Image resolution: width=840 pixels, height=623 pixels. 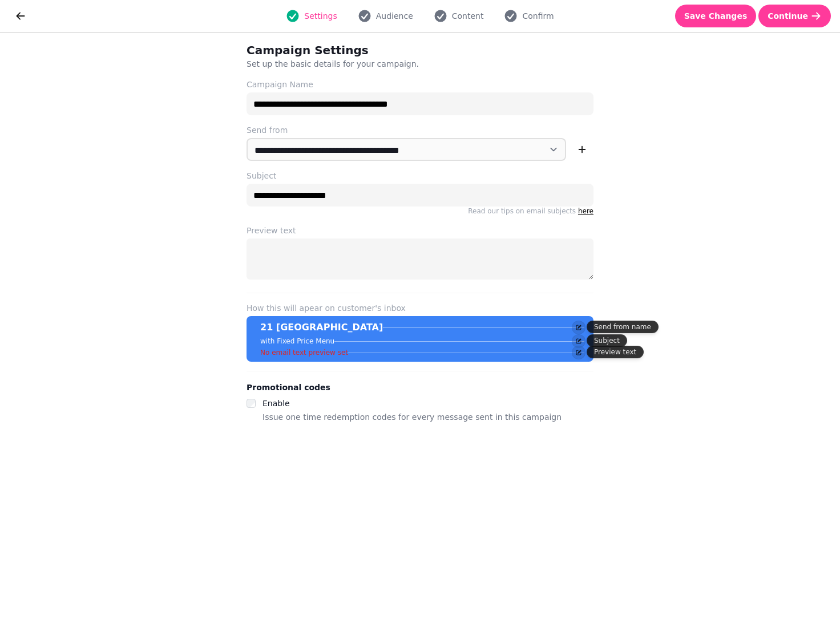 What do you see at coordinates (288, 388) in the screenshot?
I see `legend: Promotional codes` at bounding box center [288, 388].